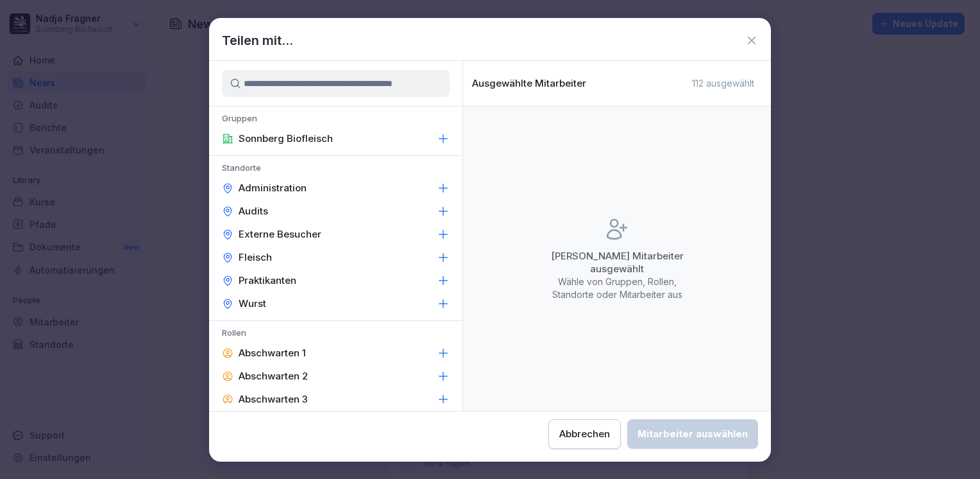 Image resolution: width=980 pixels, height=479 pixels. Describe the element at coordinates (273, 399) in the screenshot. I see `p: Abschwarten 3` at that location.